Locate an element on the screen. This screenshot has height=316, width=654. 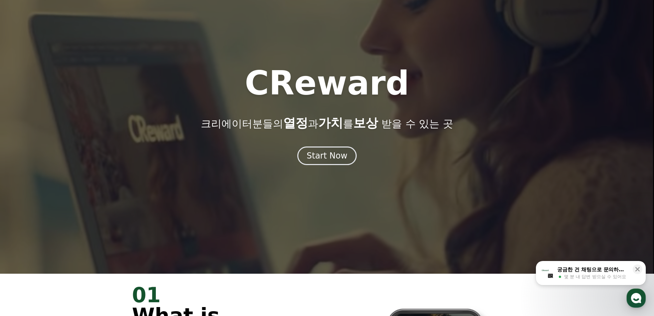
span: 열정 is located at coordinates (296, 123).